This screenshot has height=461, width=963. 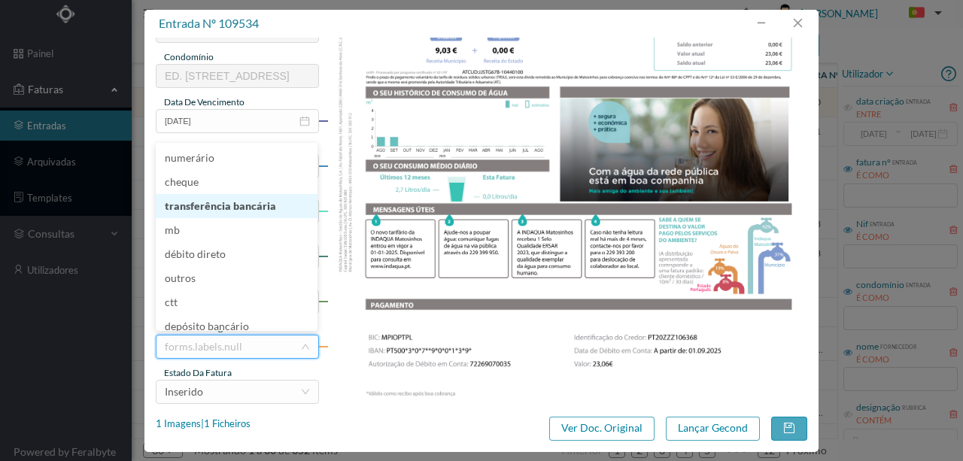 I want to click on i: icon: calendar, so click(x=305, y=121).